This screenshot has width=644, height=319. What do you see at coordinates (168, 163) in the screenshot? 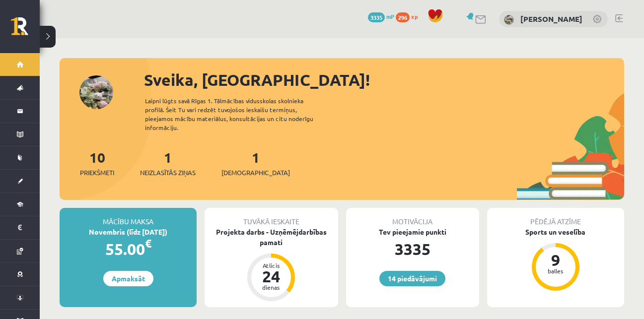
I see `a: 1Neizlasītās ziņas` at bounding box center [168, 163].